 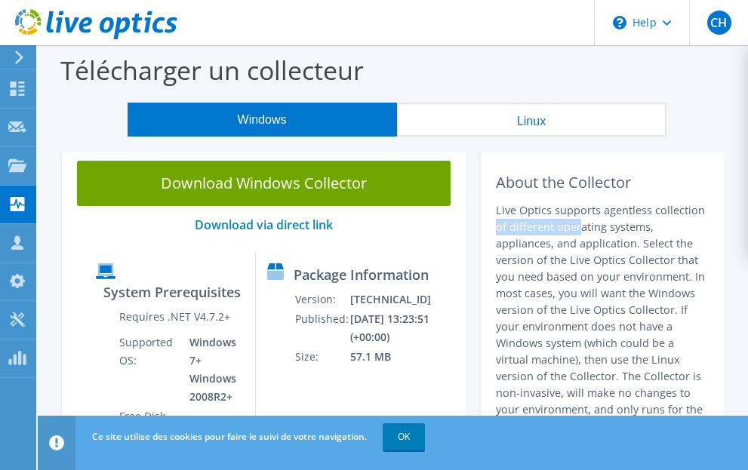 I want to click on button: Linux, so click(x=531, y=119).